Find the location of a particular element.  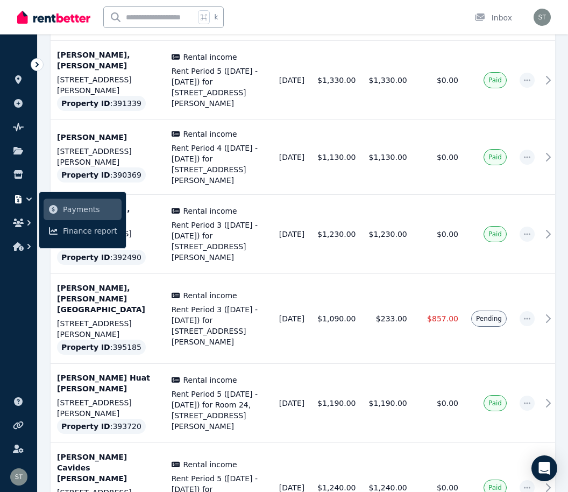

a: Payments is located at coordinates (82, 209).